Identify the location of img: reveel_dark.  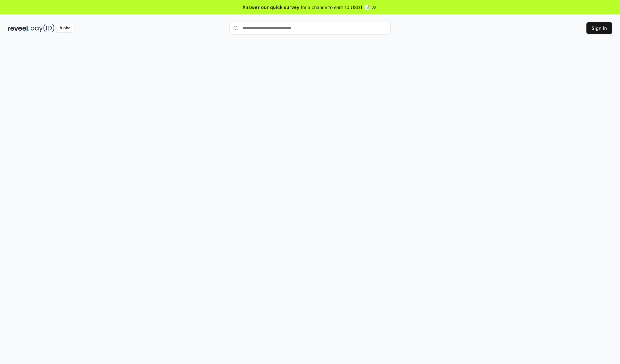
(19, 28).